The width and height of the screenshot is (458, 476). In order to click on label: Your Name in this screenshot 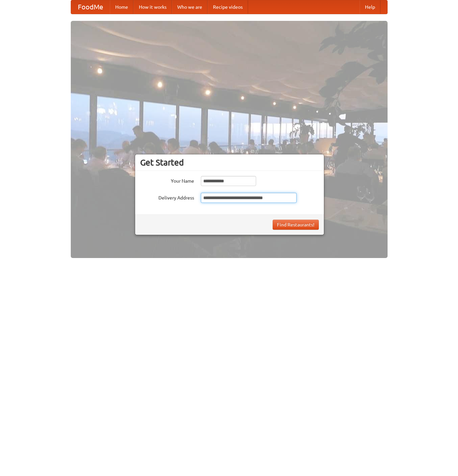, I will do `click(167, 180)`.